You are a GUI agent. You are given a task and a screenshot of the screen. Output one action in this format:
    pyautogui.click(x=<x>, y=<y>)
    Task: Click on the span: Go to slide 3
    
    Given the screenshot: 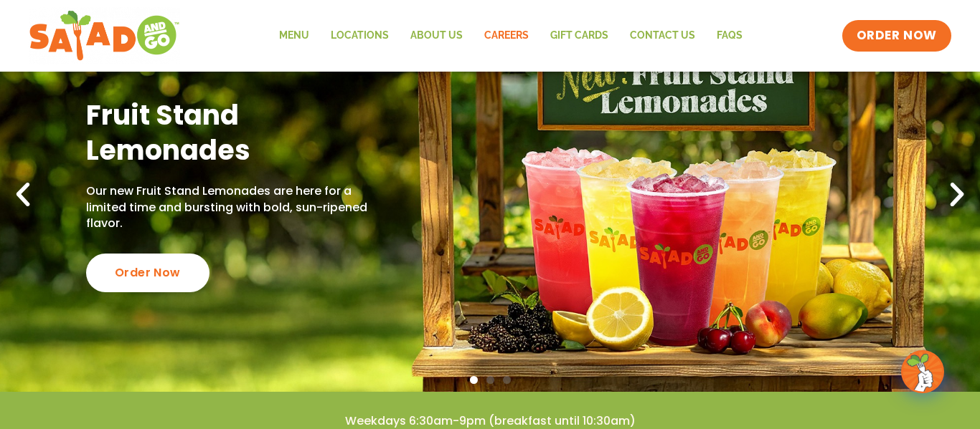 What is the action you would take?
    pyautogui.click(x=507, y=379)
    